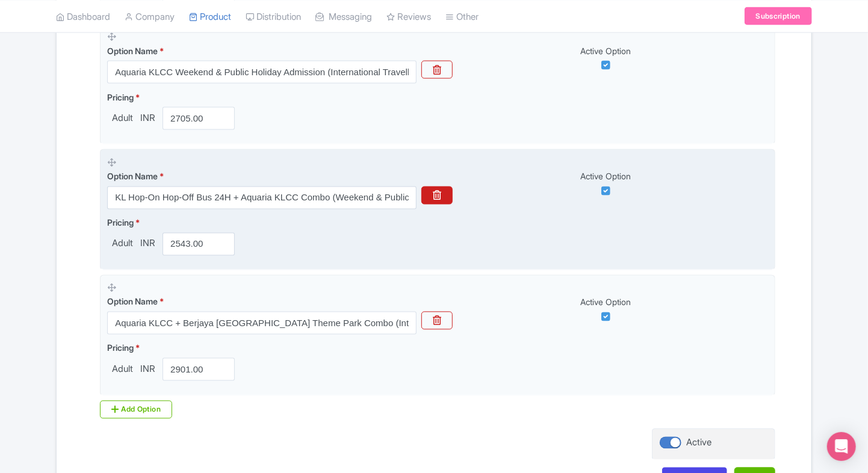 The height and width of the screenshot is (473, 868). What do you see at coordinates (136, 409) in the screenshot?
I see `div: Add Option` at bounding box center [136, 409].